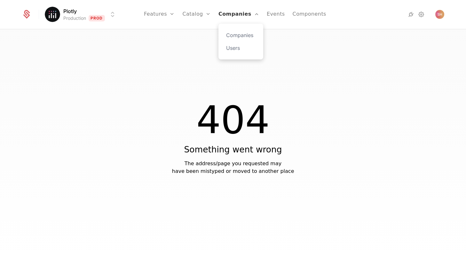 The width and height of the screenshot is (466, 263). Describe the element at coordinates (241, 35) in the screenshot. I see `a: Companies` at that location.